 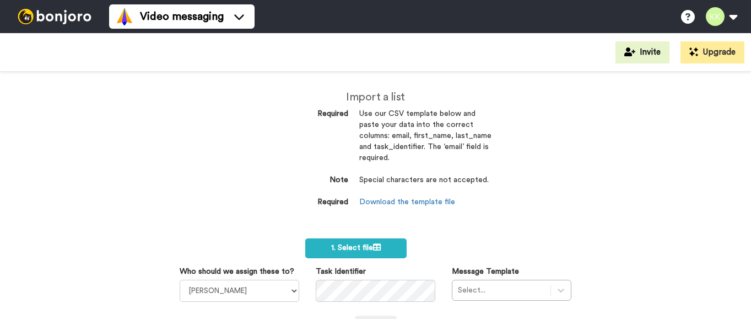 I want to click on label: Message Template, so click(x=485, y=271).